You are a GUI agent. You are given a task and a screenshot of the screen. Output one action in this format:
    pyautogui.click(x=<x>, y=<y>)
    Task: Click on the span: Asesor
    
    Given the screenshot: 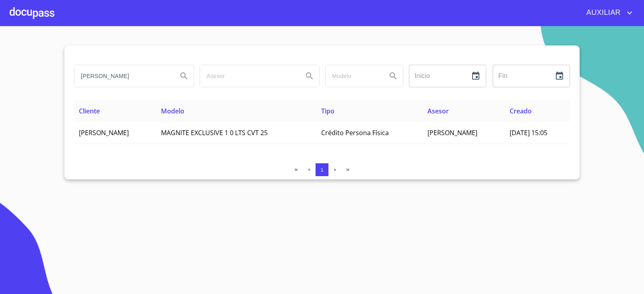 What is the action you would take?
    pyautogui.click(x=438, y=111)
    